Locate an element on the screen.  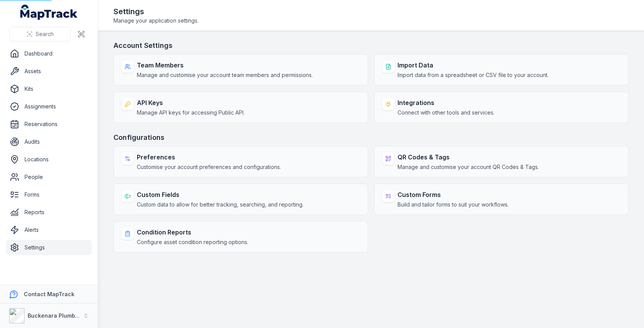
a: Locations is located at coordinates (49, 160).